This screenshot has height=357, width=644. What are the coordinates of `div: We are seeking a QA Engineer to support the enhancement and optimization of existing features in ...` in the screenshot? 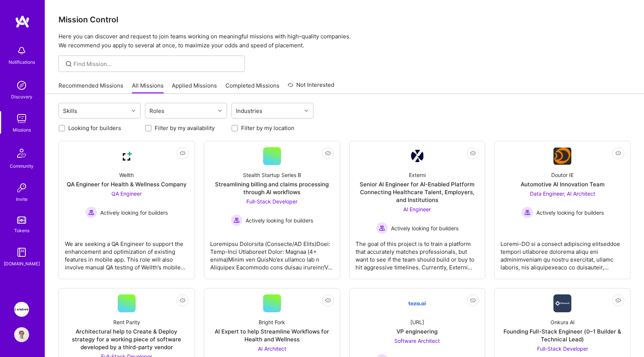 It's located at (127, 253).